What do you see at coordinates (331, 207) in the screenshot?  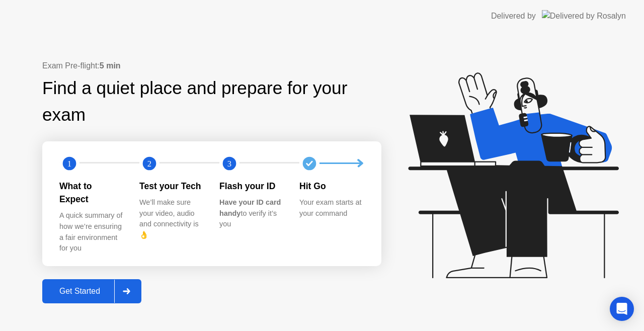 I see `div: Your exam starts at your command` at bounding box center [331, 207].